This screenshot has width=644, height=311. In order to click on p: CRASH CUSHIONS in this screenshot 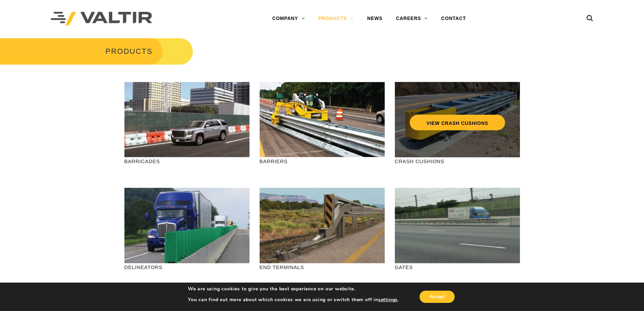, I will do `click(457, 161)`.